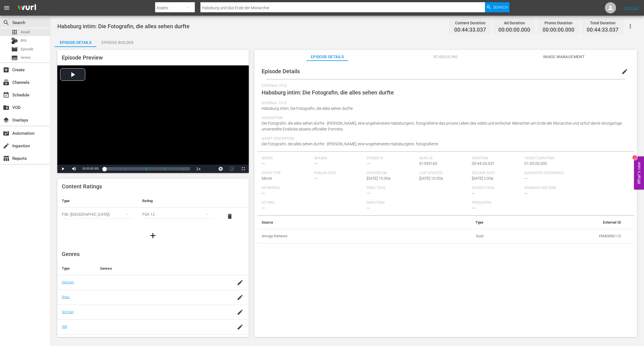 Image resolution: width=644 pixels, height=346 pixels. I want to click on span: Search Tags:, so click(497, 188).